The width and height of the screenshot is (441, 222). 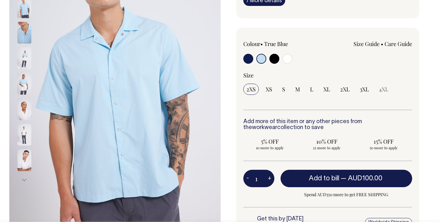 What do you see at coordinates (327, 89) in the screenshot?
I see `span: XL` at bounding box center [327, 89].